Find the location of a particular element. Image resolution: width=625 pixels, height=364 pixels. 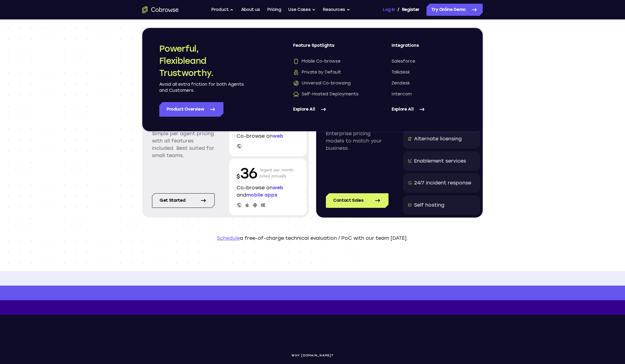

div: Self hosting is located at coordinates (430, 205).